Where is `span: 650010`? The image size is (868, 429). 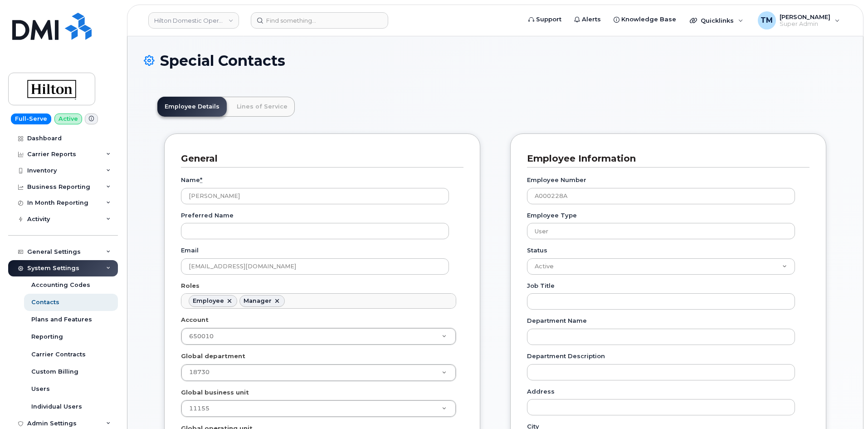
span: 650010 is located at coordinates (202, 336).